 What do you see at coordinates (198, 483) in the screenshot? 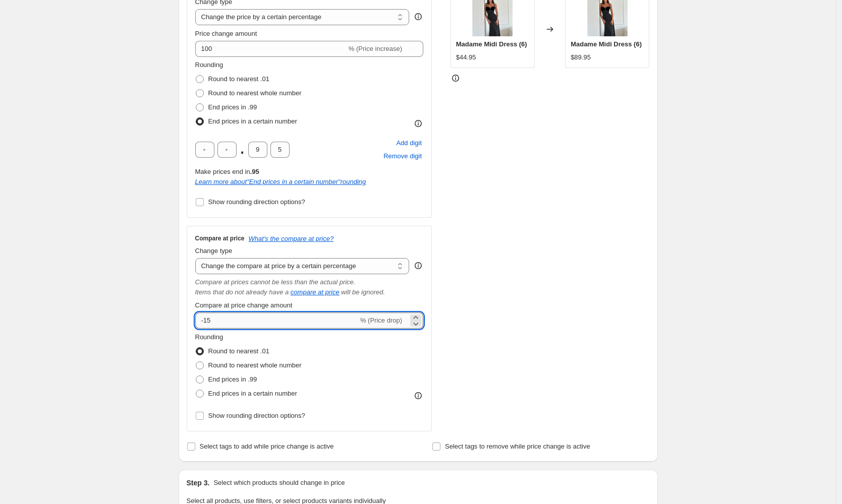
I see `h2: Step 3.` at bounding box center [198, 483].